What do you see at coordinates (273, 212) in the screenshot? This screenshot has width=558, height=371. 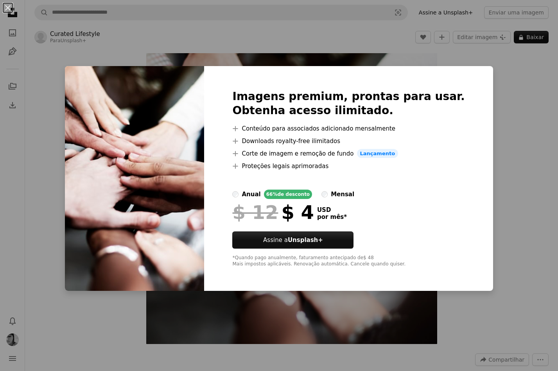 I see `div: $ 4` at bounding box center [273, 212].